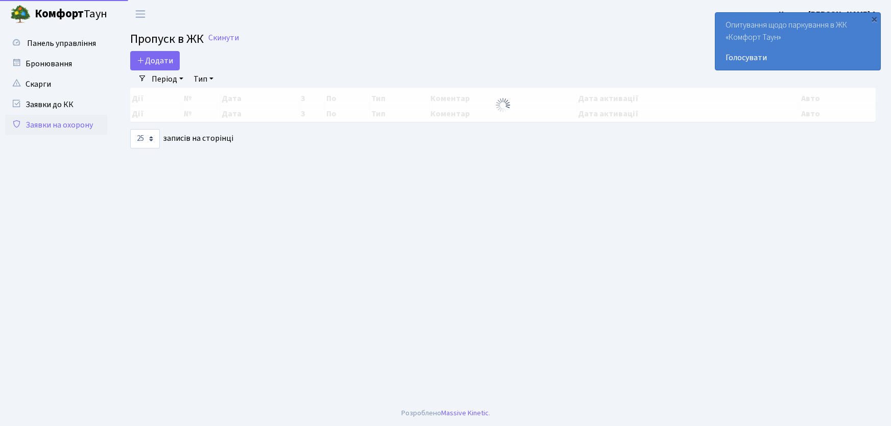 This screenshot has height=426, width=891. What do you see at coordinates (182, 139) in the screenshot?
I see `label: записів на сторінці` at bounding box center [182, 139].